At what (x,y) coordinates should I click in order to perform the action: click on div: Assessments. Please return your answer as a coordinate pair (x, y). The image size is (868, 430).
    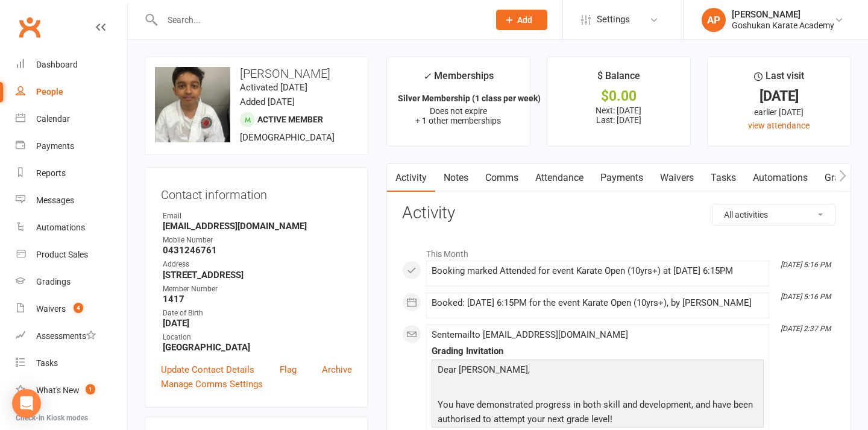
    Looking at the image, I should click on (65, 336).